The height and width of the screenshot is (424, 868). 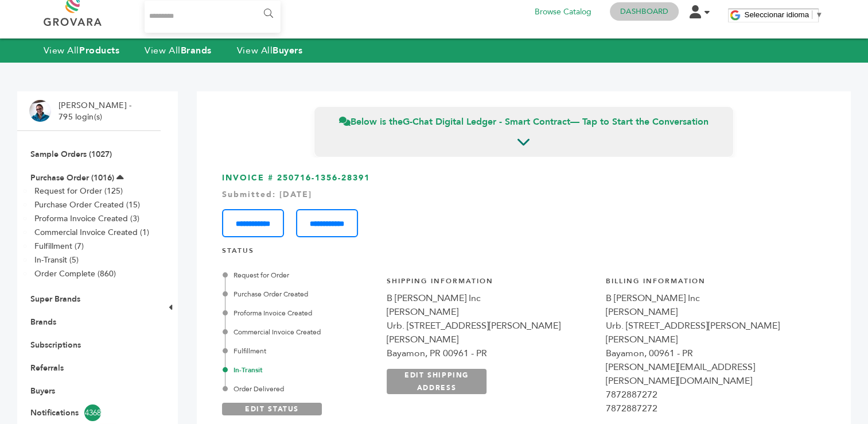 I want to click on a: Super Brands, so click(x=55, y=298).